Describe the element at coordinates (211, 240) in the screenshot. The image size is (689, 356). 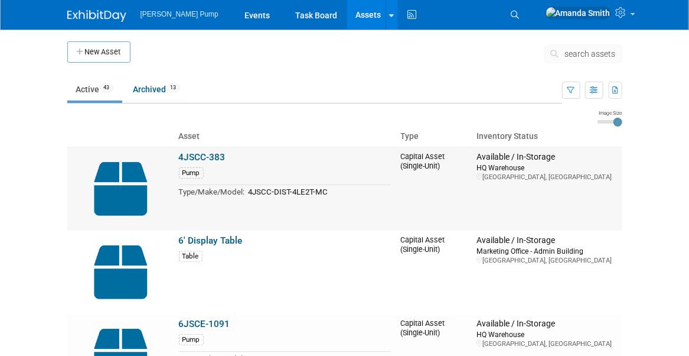
I see `a: 6' Display Table` at that location.